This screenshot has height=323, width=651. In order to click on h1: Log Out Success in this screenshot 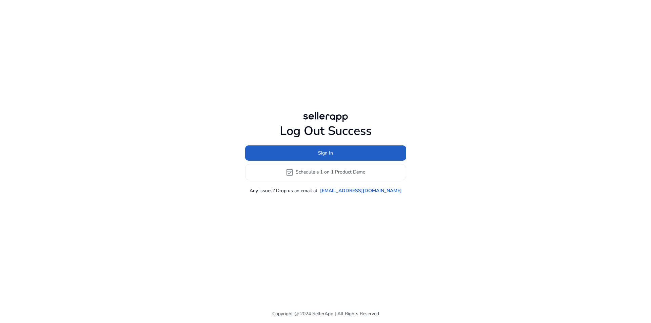, I will do `click(326, 131)`.